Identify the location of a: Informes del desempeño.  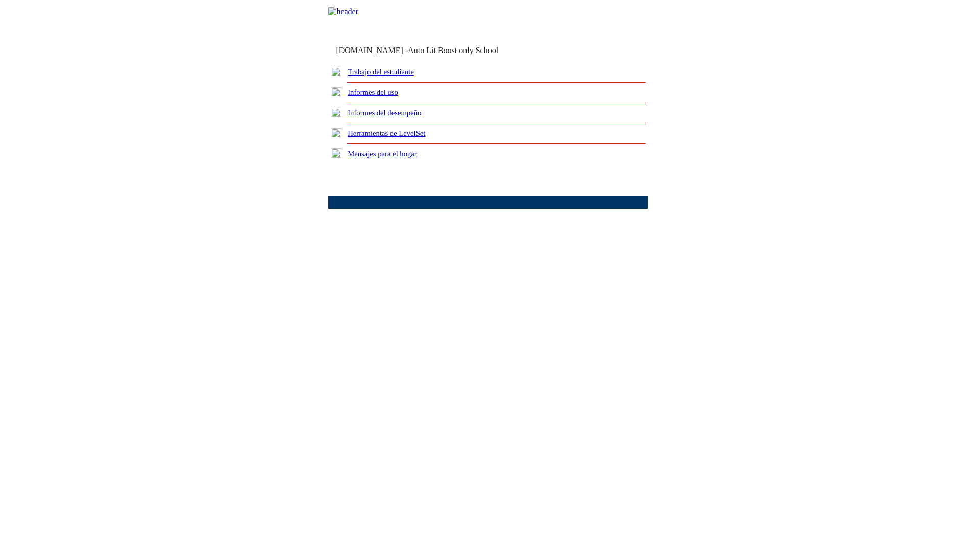
(384, 113).